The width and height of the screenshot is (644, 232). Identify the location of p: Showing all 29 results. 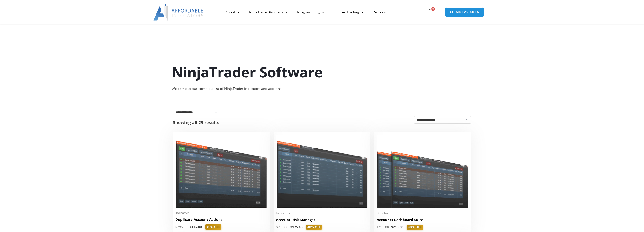
(196, 122).